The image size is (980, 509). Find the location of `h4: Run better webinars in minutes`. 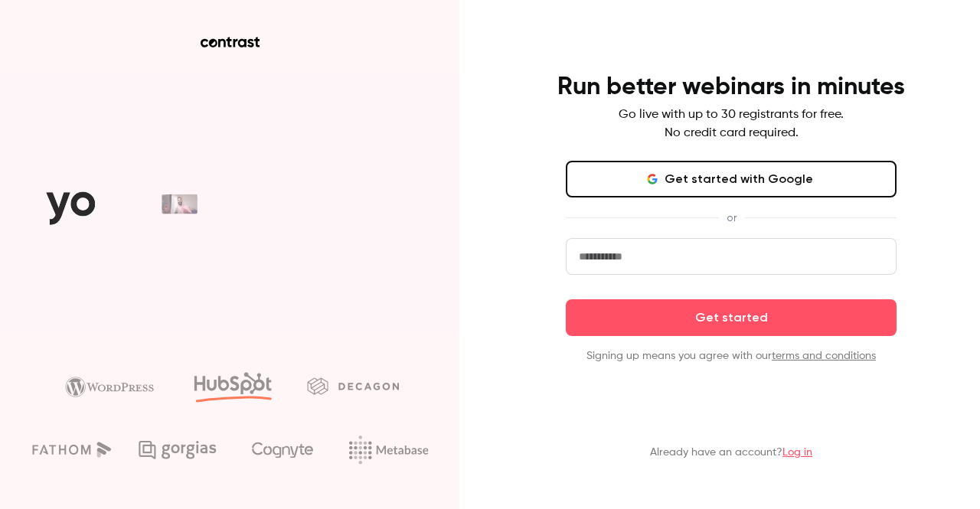

h4: Run better webinars in minutes is located at coordinates (732, 87).